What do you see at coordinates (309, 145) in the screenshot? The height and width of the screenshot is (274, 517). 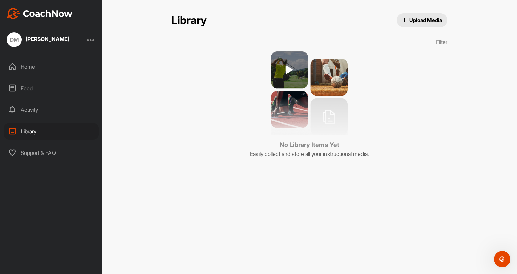 I see `h3: No Library Items Yet` at bounding box center [309, 145].